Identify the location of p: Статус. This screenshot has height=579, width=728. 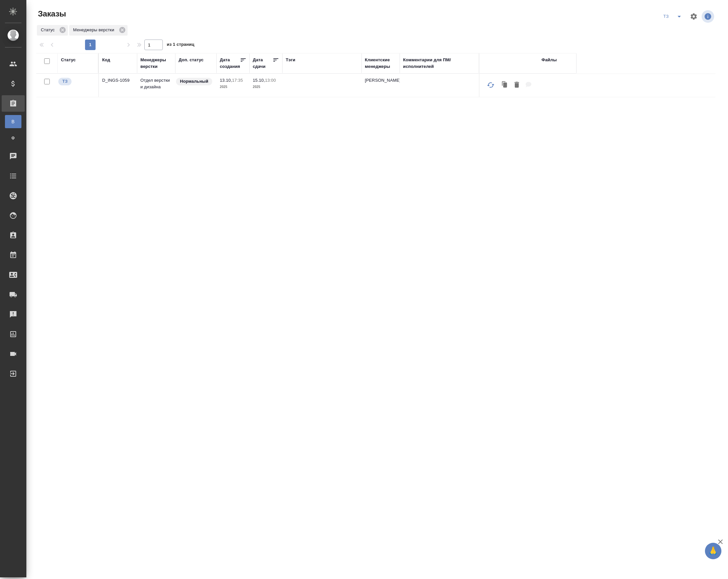
(49, 30).